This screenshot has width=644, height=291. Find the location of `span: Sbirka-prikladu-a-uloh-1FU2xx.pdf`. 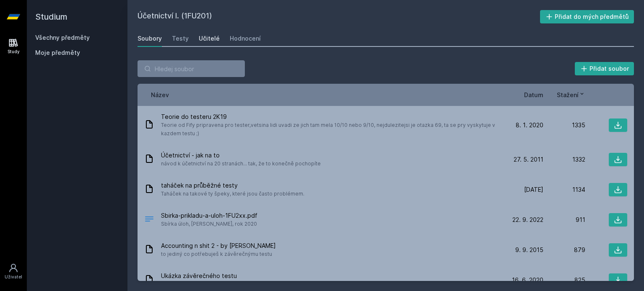

span: Sbirka-prikladu-a-uloh-1FU2xx.pdf is located at coordinates (209, 216).